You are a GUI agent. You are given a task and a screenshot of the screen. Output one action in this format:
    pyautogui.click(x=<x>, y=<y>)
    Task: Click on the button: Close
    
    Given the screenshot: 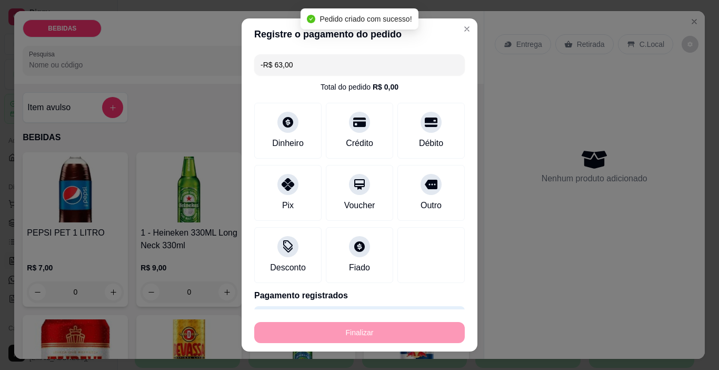 What is the action you would take?
    pyautogui.click(x=467, y=29)
    